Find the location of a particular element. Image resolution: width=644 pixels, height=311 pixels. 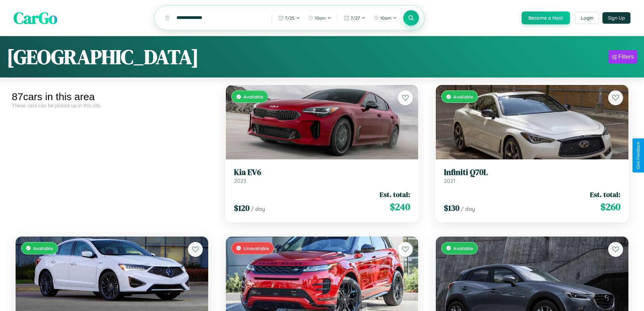

button: 7/27 is located at coordinates (354, 18).